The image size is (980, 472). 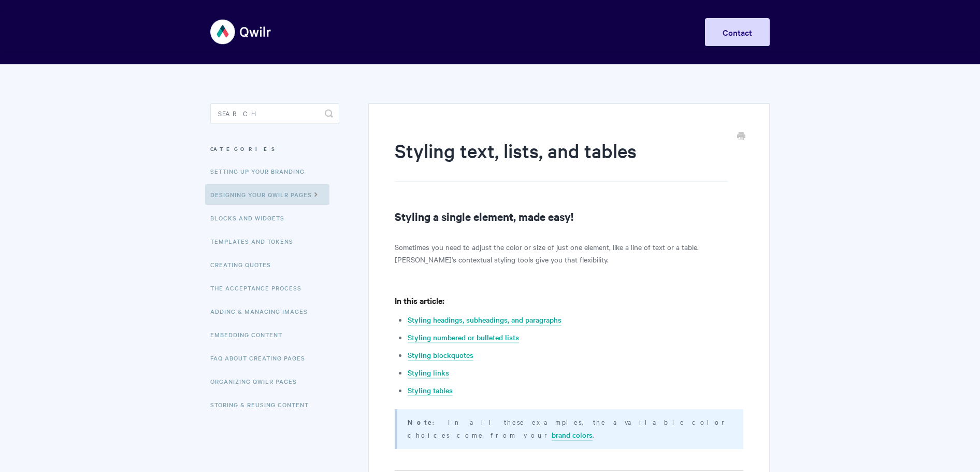 I want to click on b: Note, so click(x=420, y=422).